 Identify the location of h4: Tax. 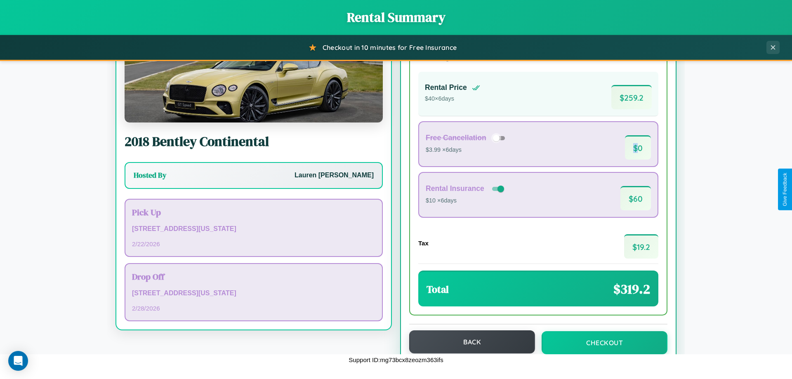
(423, 243).